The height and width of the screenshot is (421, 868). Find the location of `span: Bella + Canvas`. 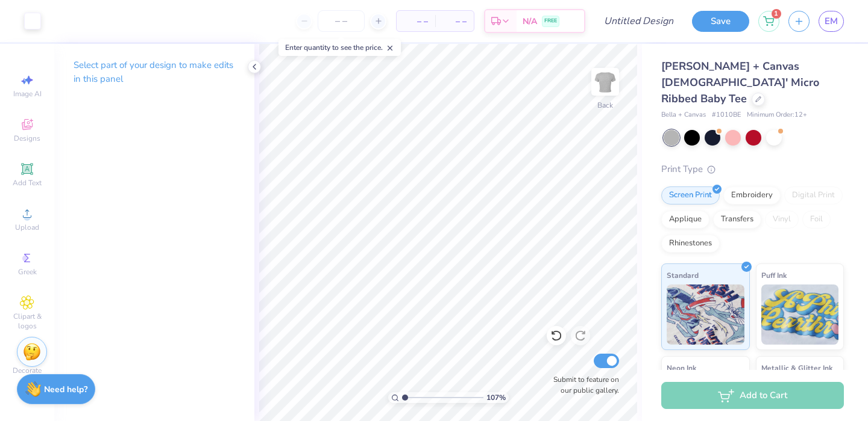

span: Bella + Canvas is located at coordinates (683, 115).